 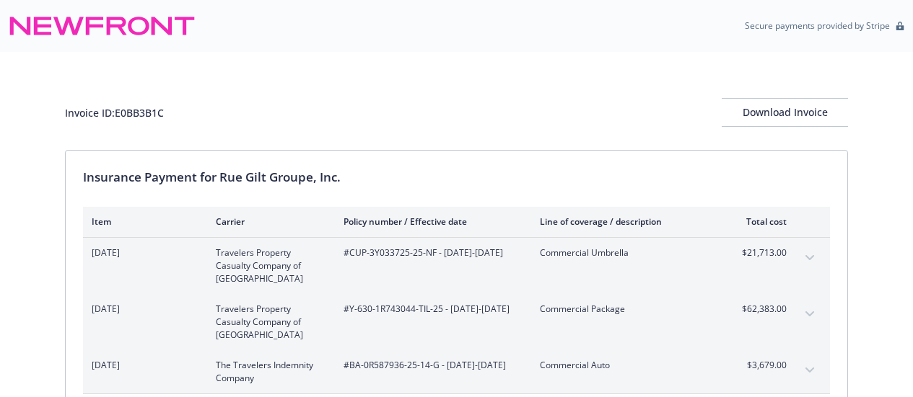 I want to click on div: Invoice ID: E0BB3B1C, so click(x=114, y=113).